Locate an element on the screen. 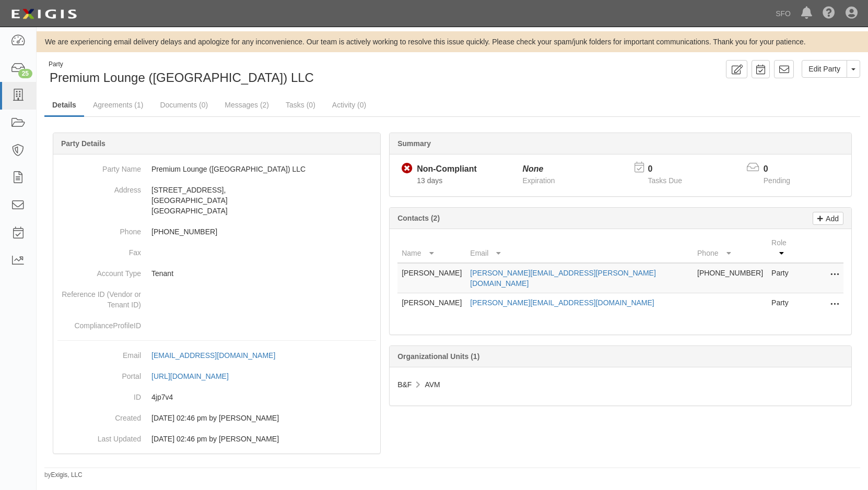 This screenshot has width=868, height=490. a: Messages (2) is located at coordinates (247, 105).